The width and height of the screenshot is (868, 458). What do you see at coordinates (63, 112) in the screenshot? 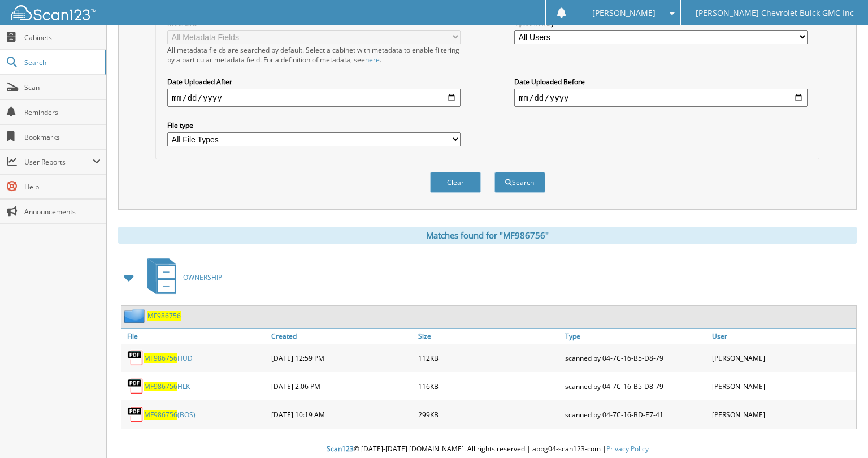
I see `span: Reminders` at bounding box center [63, 112].